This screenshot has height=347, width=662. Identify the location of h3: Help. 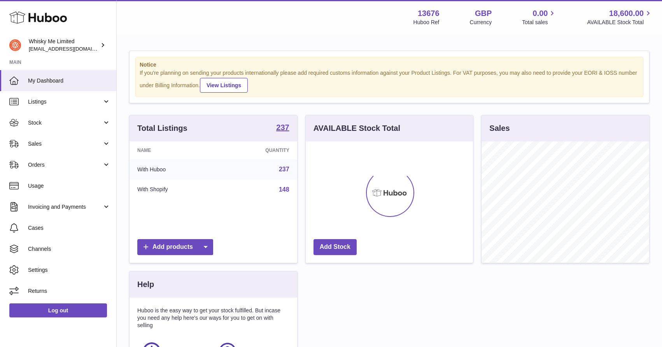
(145, 284).